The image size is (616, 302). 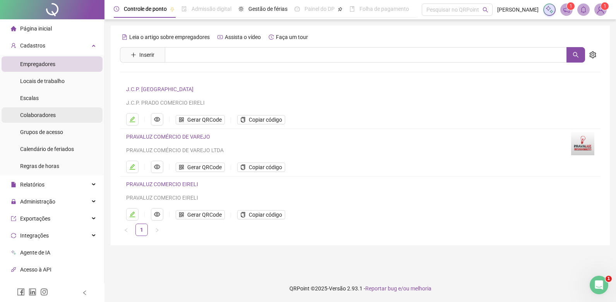 I want to click on footer: QRPoint © 2025 - 2.93.1 -, so click(x=360, y=289).